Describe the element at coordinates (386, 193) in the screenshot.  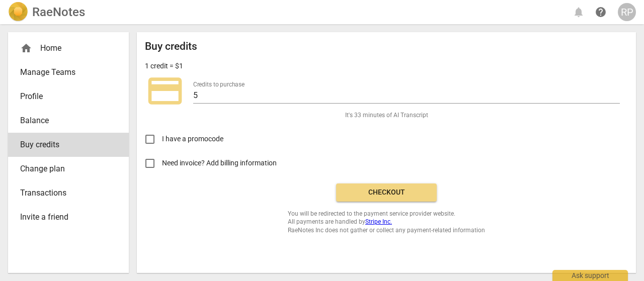
I see `span: Checkout` at that location.